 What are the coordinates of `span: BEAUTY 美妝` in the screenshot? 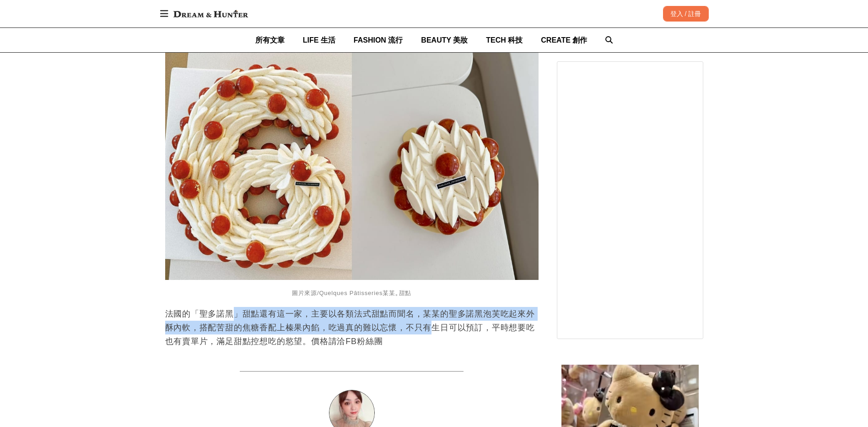 It's located at (444, 40).